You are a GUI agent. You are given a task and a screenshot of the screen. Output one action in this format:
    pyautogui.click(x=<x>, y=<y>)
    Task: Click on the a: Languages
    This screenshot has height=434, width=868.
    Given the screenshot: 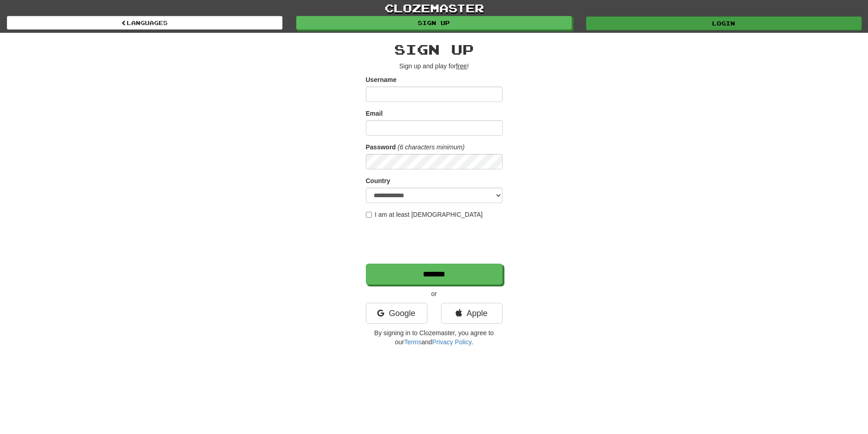 What is the action you would take?
    pyautogui.click(x=145, y=23)
    